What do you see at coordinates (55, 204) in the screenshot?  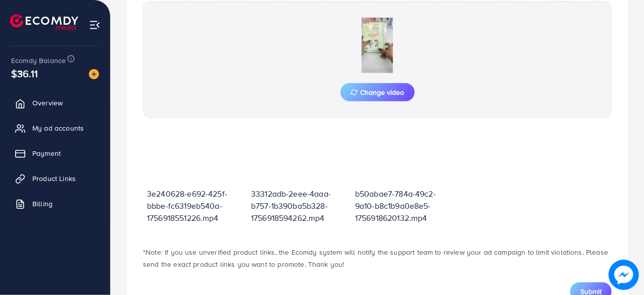 I see `a: Billing` at bounding box center [55, 204].